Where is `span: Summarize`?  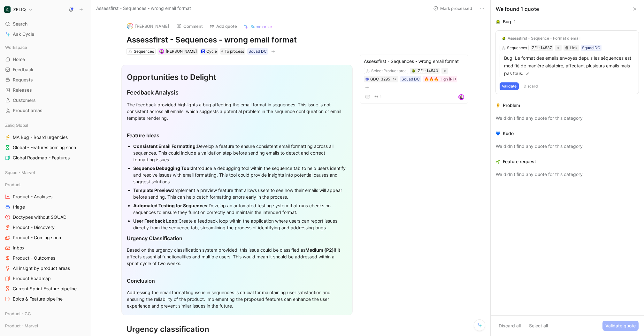 span: Summarize is located at coordinates (261, 27).